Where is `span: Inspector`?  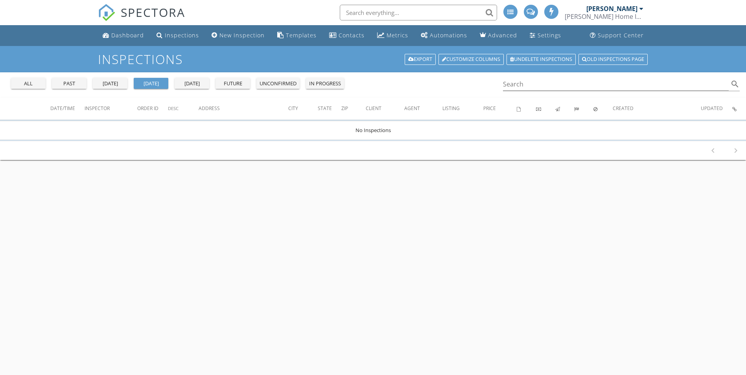
span: Inspector is located at coordinates (97, 108).